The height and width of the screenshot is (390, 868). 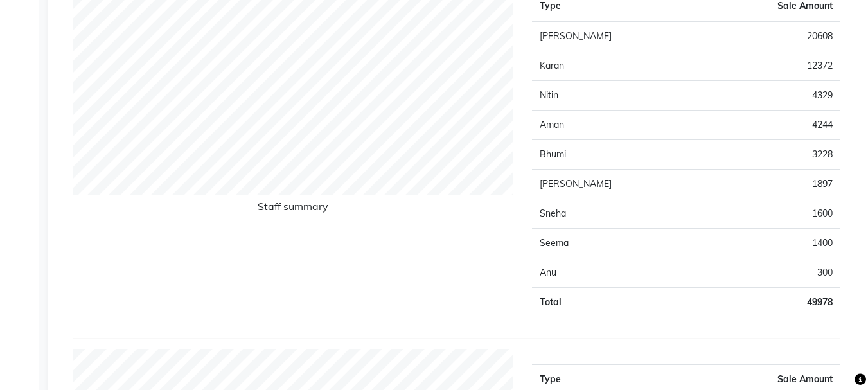 I want to click on td: Karan, so click(x=617, y=65).